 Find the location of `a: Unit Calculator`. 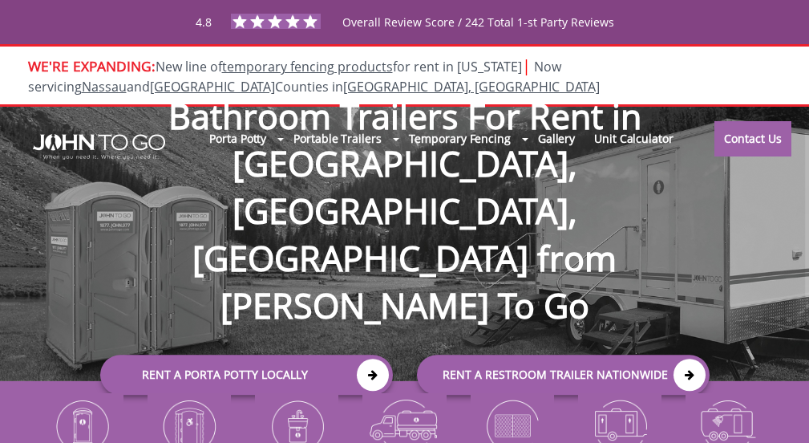

a: Unit Calculator is located at coordinates (634, 138).